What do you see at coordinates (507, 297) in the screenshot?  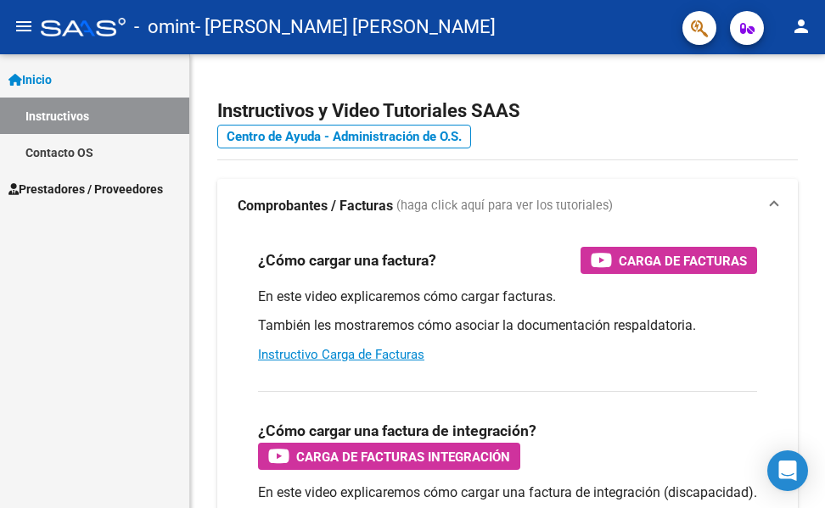 I see `p: En este video explicaremos cómo cargar facturas.` at bounding box center [507, 297].